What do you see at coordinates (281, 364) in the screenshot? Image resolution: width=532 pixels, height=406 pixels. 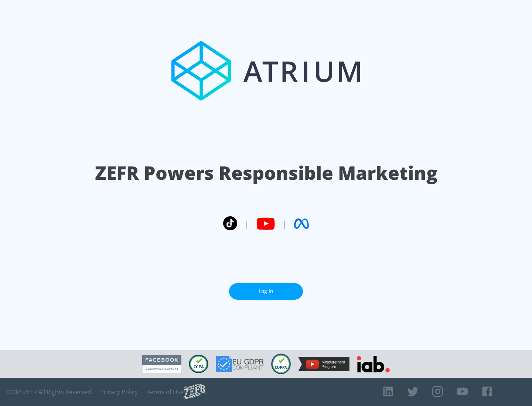 I see `img: COPPA Compliant` at bounding box center [281, 364].